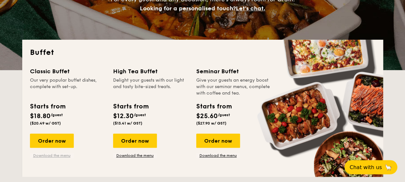 The image size is (405, 182). Describe the element at coordinates (128, 123) in the screenshot. I see `span: ($13.41 w/ GST)` at that location.